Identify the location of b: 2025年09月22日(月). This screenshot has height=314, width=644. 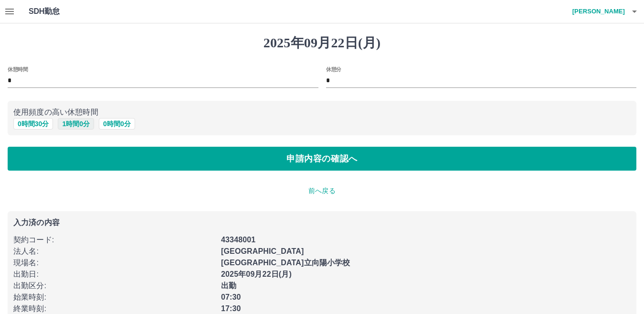
(256, 274).